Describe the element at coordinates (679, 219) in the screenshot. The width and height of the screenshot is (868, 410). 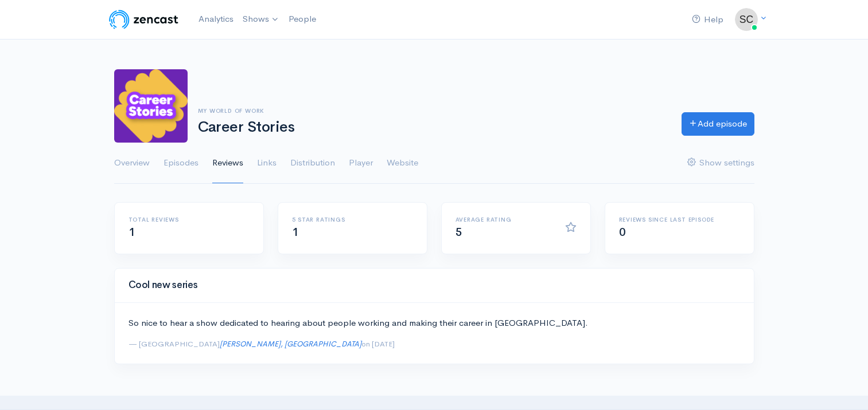
I see `h6: Reviews since last episode` at that location.